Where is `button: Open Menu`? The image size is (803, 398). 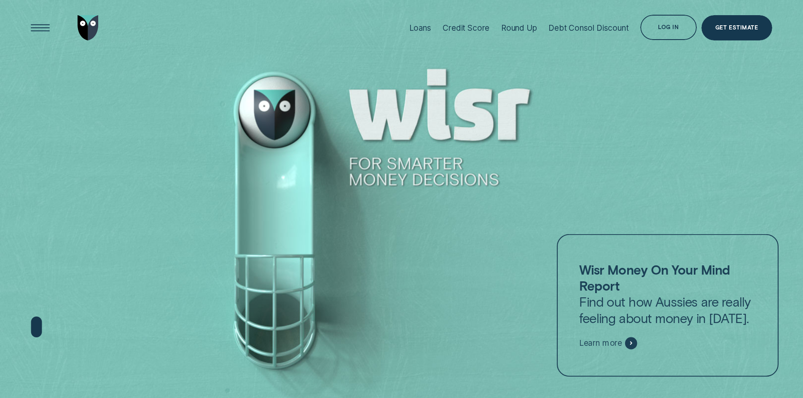 button: Open Menu is located at coordinates (40, 28).